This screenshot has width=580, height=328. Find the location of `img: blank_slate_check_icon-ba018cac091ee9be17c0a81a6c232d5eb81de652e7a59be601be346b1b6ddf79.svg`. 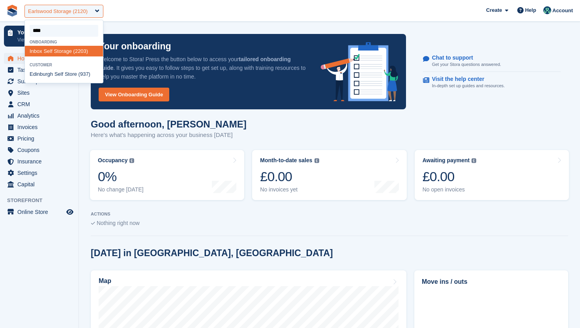

img: blank_slate_check_icon-ba018cac091ee9be17c0a81a6c232d5eb81de652e7a59be601be346b1b6ddf79.svg is located at coordinates (93, 223).